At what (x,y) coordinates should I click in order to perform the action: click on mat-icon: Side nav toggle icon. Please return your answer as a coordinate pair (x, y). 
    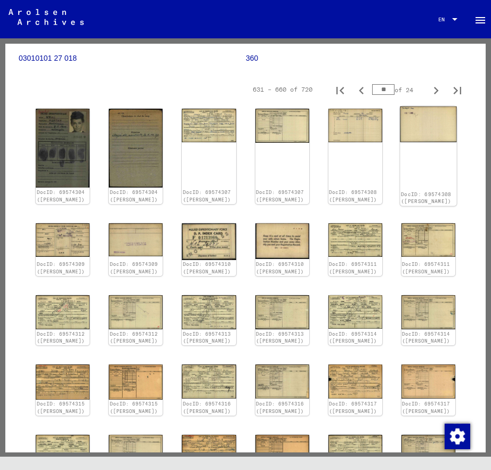
    Looking at the image, I should click on (481, 20).